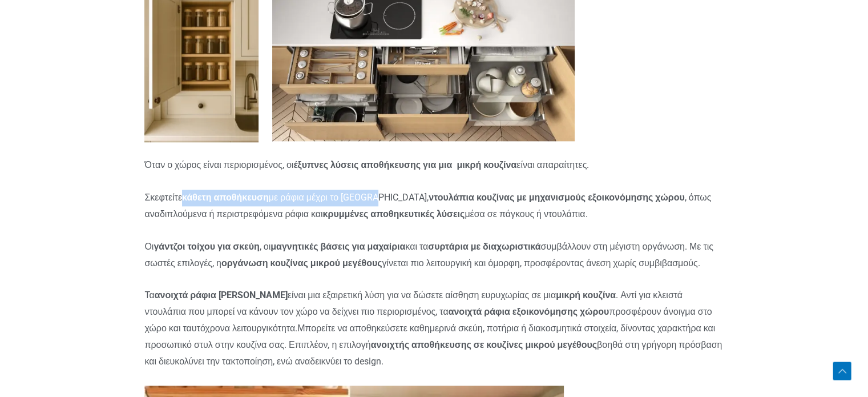 Image resolution: width=868 pixels, height=397 pixels. Describe the element at coordinates (557, 197) in the screenshot. I see `strong: ντουλάπια κουζίνας με μηχανισμούς εξοικονόμησης χώρου` at that location.